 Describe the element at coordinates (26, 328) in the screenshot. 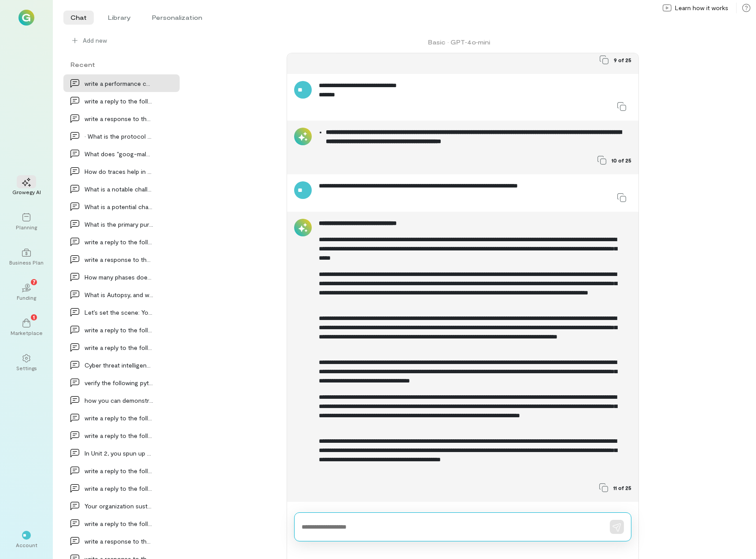

I see `a: Marketplace` at that location.